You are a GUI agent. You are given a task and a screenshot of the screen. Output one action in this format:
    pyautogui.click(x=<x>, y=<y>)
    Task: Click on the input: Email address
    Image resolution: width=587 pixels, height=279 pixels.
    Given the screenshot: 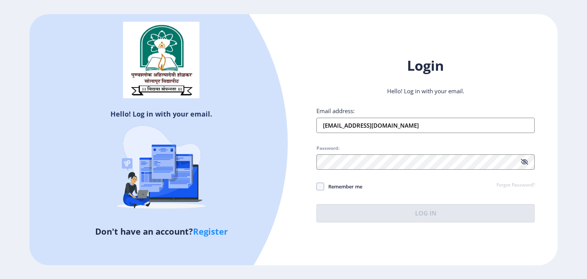 What is the action you would take?
    pyautogui.click(x=425, y=125)
    